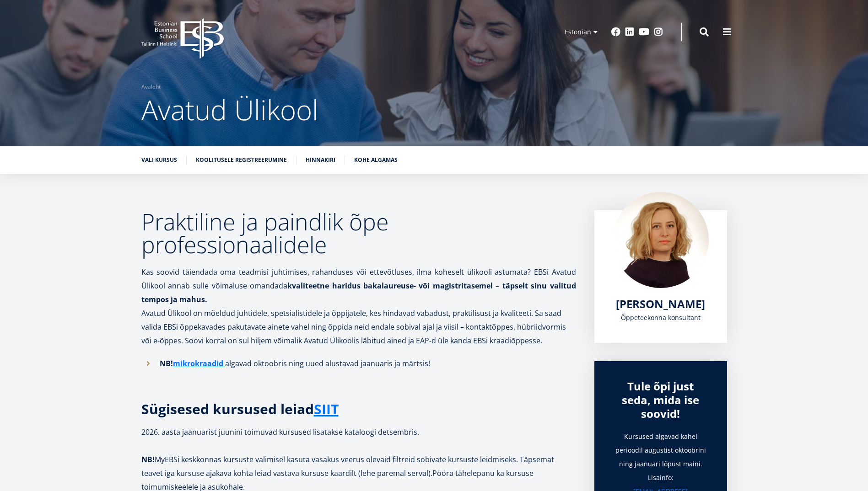 The image size is (868, 491). What do you see at coordinates (320, 160) in the screenshot?
I see `a: Hinnakiri` at bounding box center [320, 160].